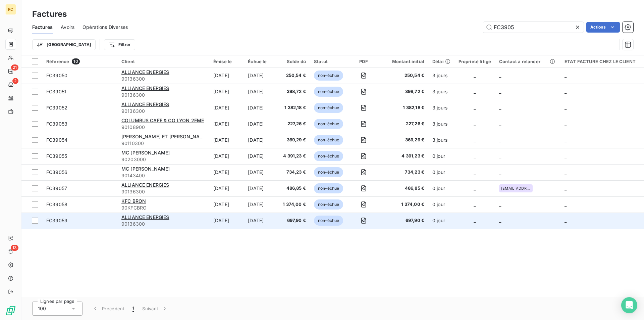  What do you see at coordinates (294, 156) in the screenshot?
I see `span: 4 391,23 €` at bounding box center [294, 156].